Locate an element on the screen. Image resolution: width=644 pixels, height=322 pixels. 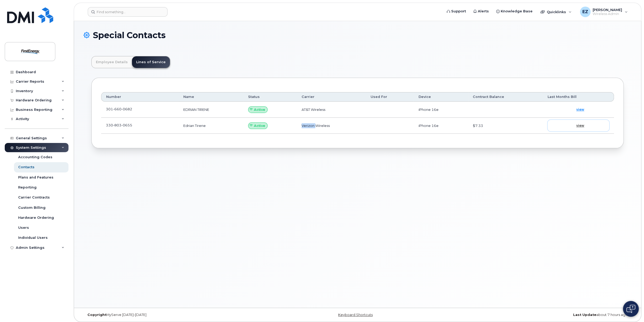
a: Employee Details is located at coordinates (112, 62).